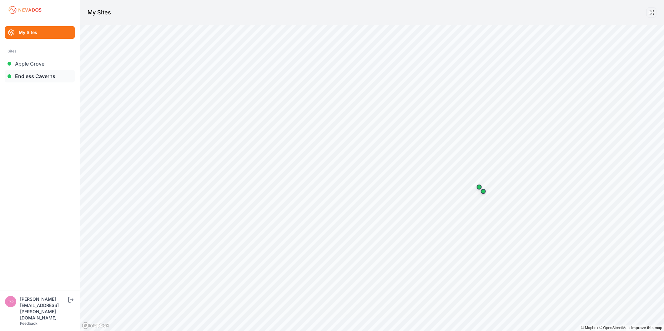 This screenshot has width=664, height=331. I want to click on a: OpenStreetMap, so click(614, 328).